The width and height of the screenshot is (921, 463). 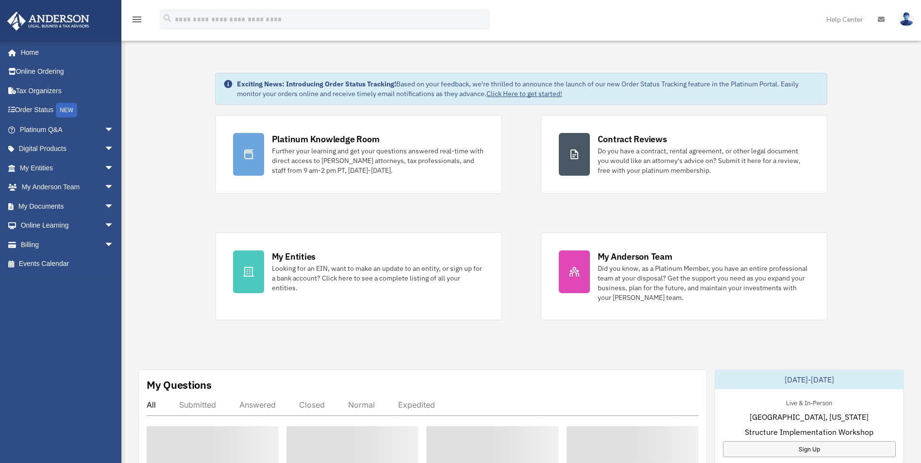 I want to click on a: menu, so click(x=137, y=21).